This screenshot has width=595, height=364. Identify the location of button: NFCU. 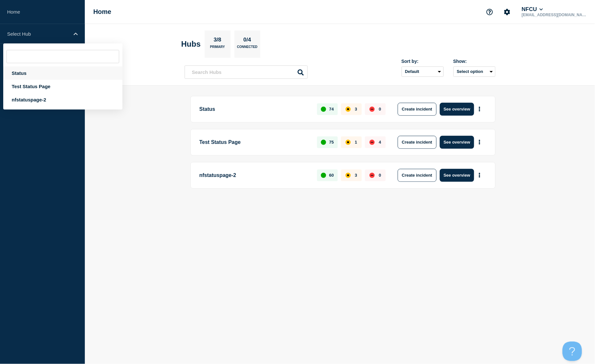
(533, 10).